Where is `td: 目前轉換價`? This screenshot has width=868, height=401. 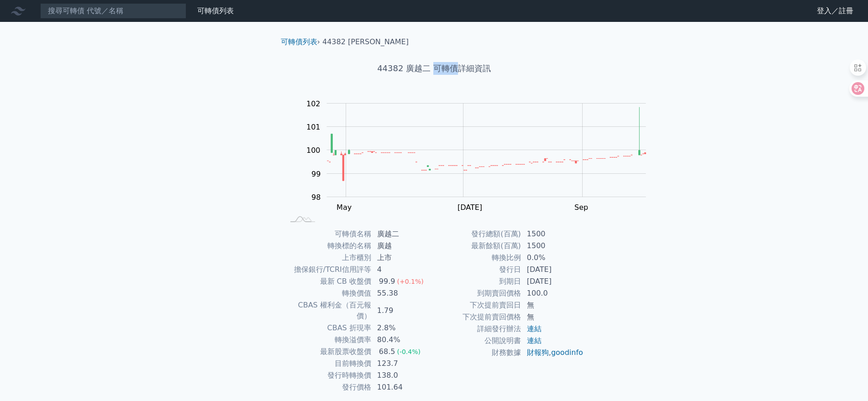 td: 目前轉換價 is located at coordinates (328, 363).